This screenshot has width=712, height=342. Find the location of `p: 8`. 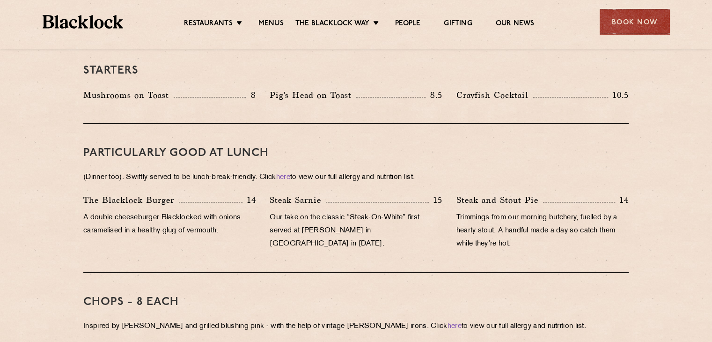

p: 8 is located at coordinates (250, 95).